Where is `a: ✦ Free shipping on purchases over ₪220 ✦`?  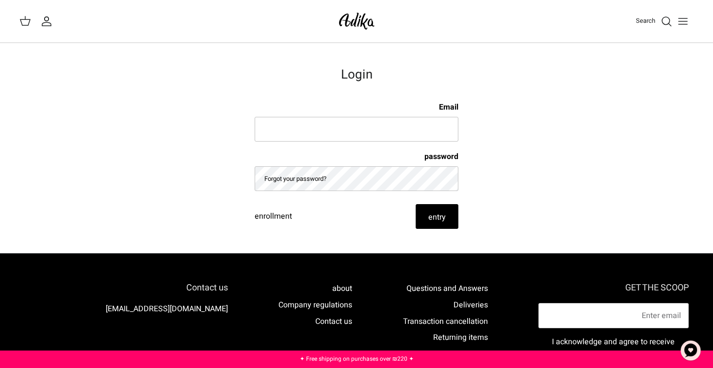 a: ✦ Free shipping on purchases over ₪220 ✦ is located at coordinates (356, 359).